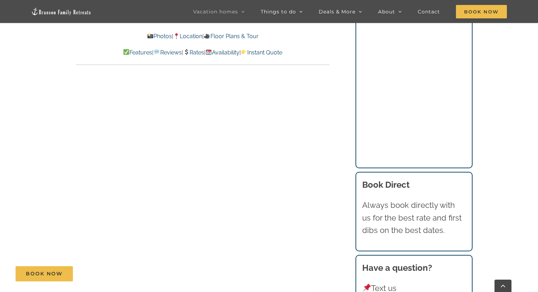 The image size is (538, 292). What do you see at coordinates (386, 185) in the screenshot?
I see `b: Book Direct` at bounding box center [386, 185].